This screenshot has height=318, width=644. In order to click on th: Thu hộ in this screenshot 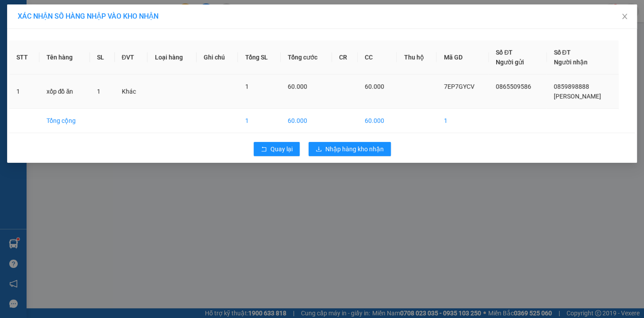, I will do `click(417, 57)`.